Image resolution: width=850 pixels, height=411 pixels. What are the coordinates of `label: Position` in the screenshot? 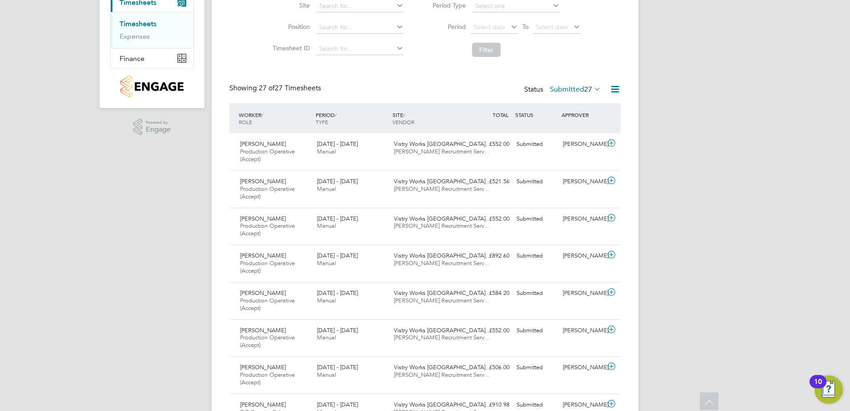 It's located at (290, 27).